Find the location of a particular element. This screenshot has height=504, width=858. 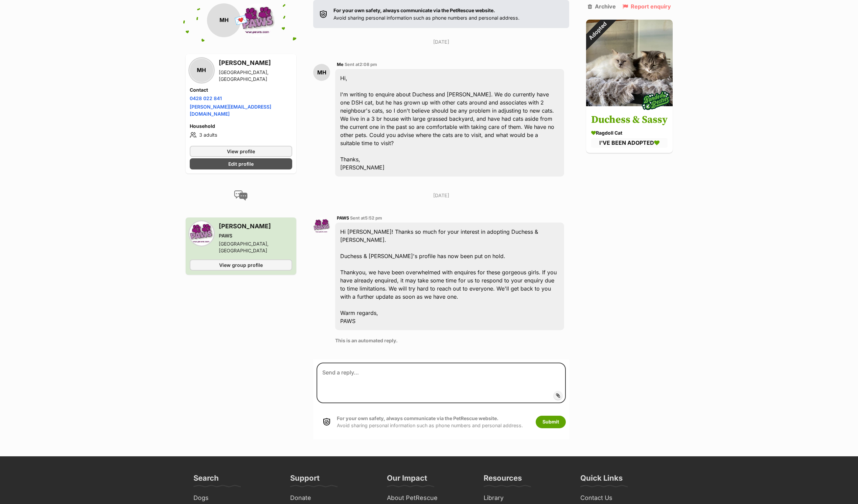

a: Duchess & Sassy Ragdoll Cat I'VE BEEN ADOPTED is located at coordinates (630, 130).